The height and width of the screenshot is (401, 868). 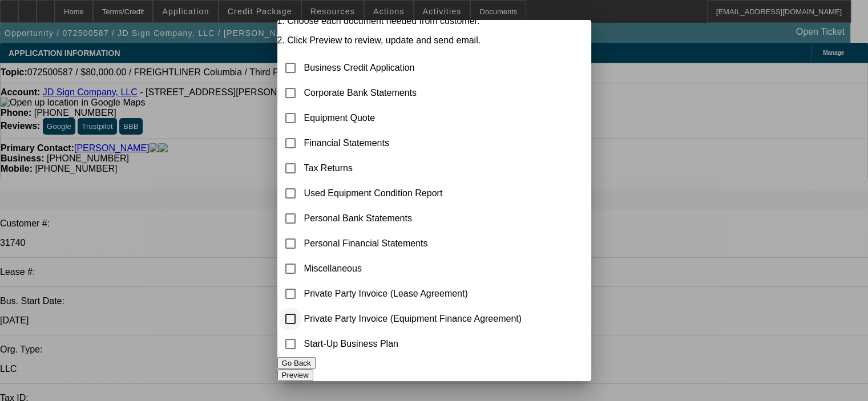 I want to click on td: Miscellaneous, so click(x=413, y=269).